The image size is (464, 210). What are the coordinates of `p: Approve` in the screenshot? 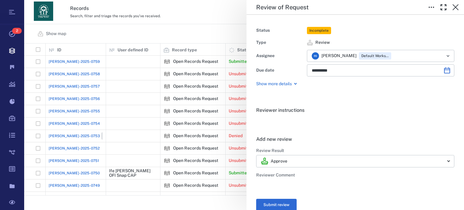 It's located at (279, 161).